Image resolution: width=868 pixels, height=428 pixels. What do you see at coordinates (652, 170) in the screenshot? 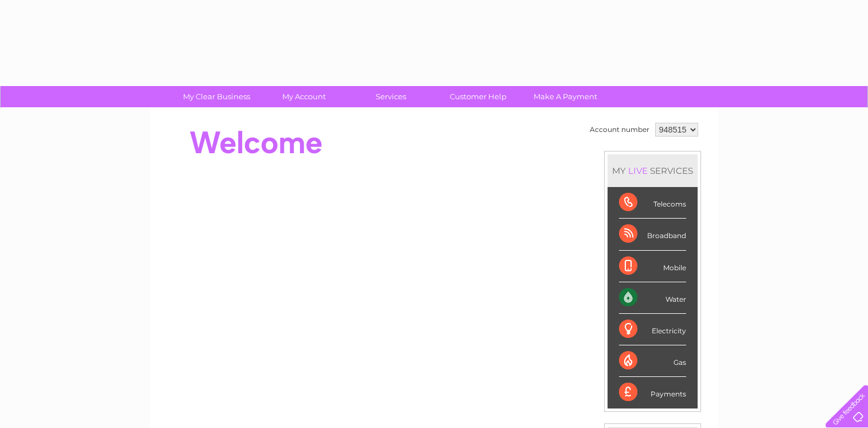
I see `div: MY SERVICES` at bounding box center [652, 170].